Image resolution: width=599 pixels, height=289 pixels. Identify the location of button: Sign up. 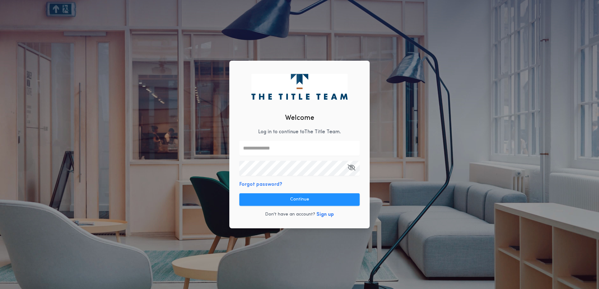
(325, 215).